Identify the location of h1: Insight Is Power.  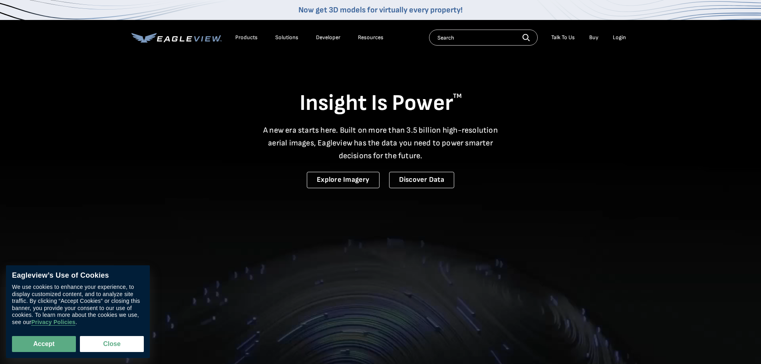
(381, 103).